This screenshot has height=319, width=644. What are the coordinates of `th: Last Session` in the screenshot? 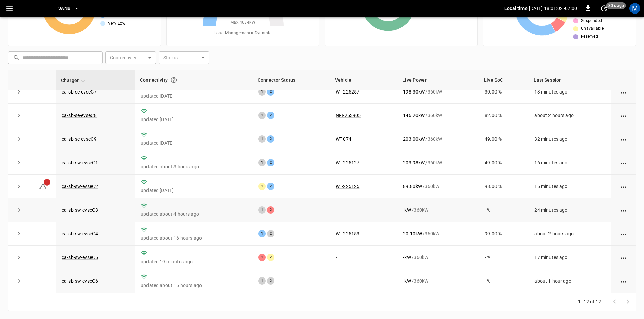 It's located at (570, 80).